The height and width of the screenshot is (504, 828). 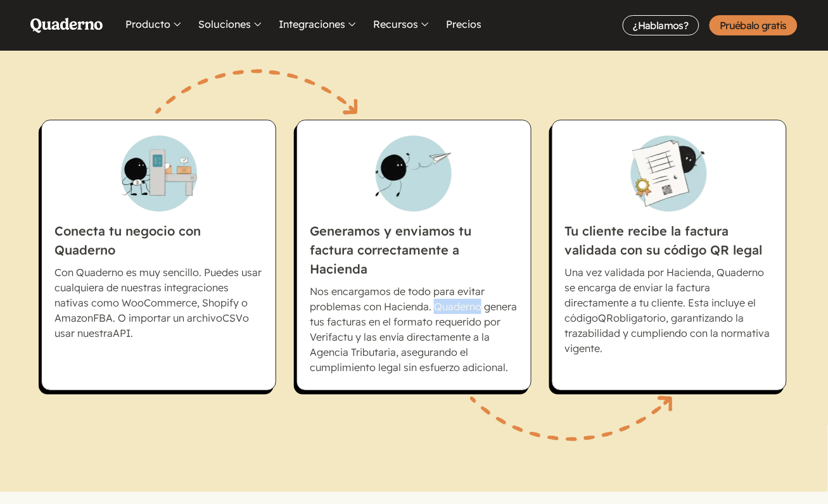 What do you see at coordinates (414, 207) in the screenshot?
I see `h3: Generamos y enviamos tu factura correctamente a Hacienda` at bounding box center [414, 207].